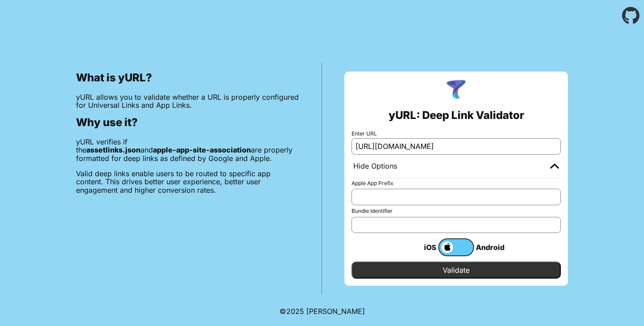 The height and width of the screenshot is (326, 644). Describe the element at coordinates (456, 211) in the screenshot. I see `label: Bundle Identifier` at that location.